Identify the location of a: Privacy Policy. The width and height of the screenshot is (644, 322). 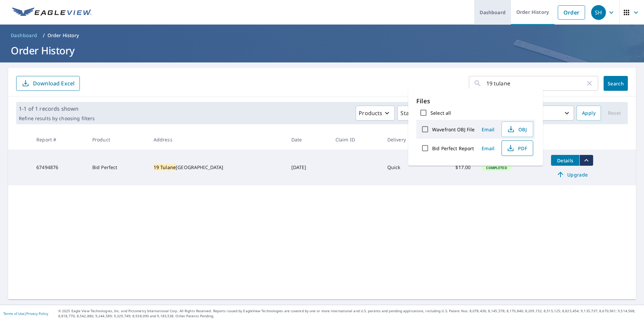
(37, 313).